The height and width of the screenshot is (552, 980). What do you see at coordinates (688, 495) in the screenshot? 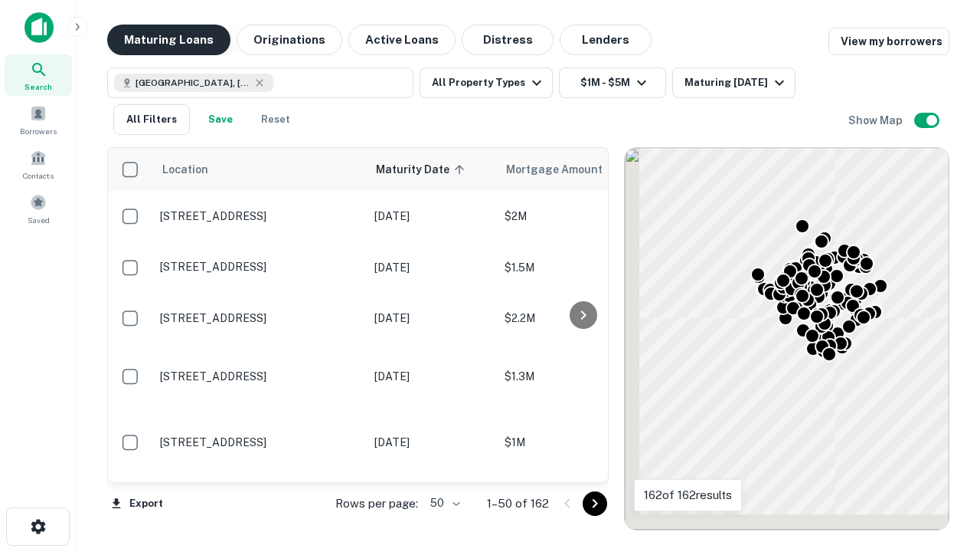
I see `p: 162 of 162 results` at bounding box center [688, 495].